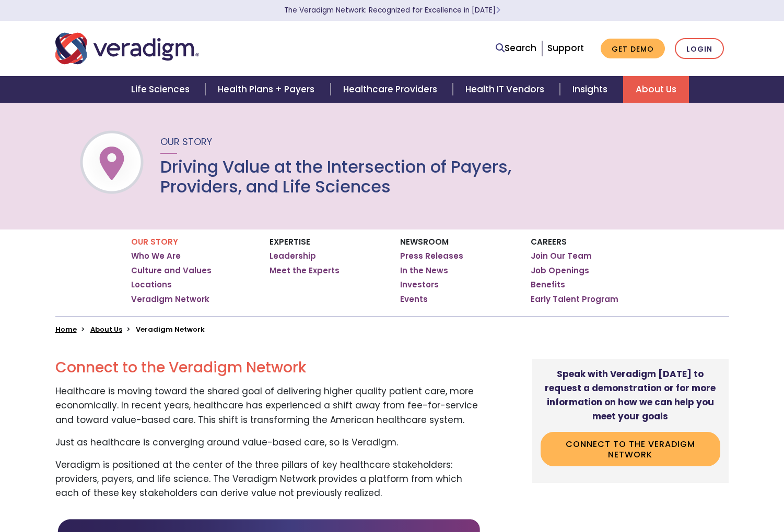  Describe the element at coordinates (186, 142) in the screenshot. I see `span: Our Story` at that location.